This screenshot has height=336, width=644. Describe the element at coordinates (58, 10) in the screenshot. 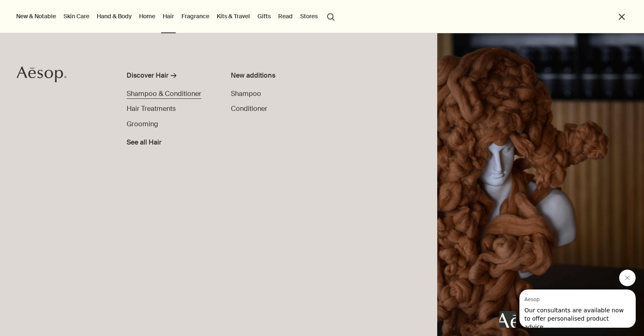

I see `h1: Aesop` at that location.